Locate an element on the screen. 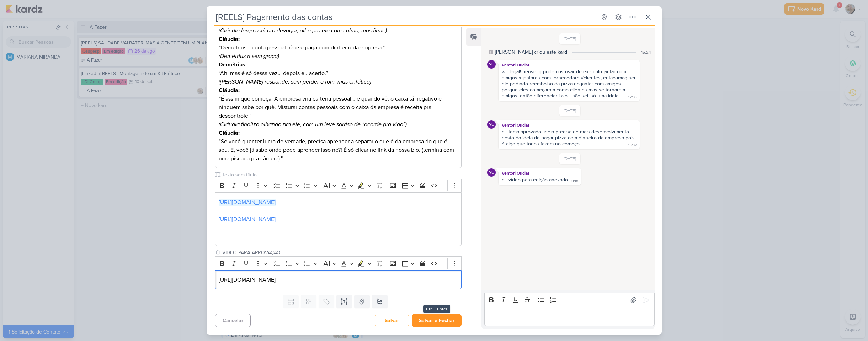  div: 11:18 is located at coordinates (575, 181).